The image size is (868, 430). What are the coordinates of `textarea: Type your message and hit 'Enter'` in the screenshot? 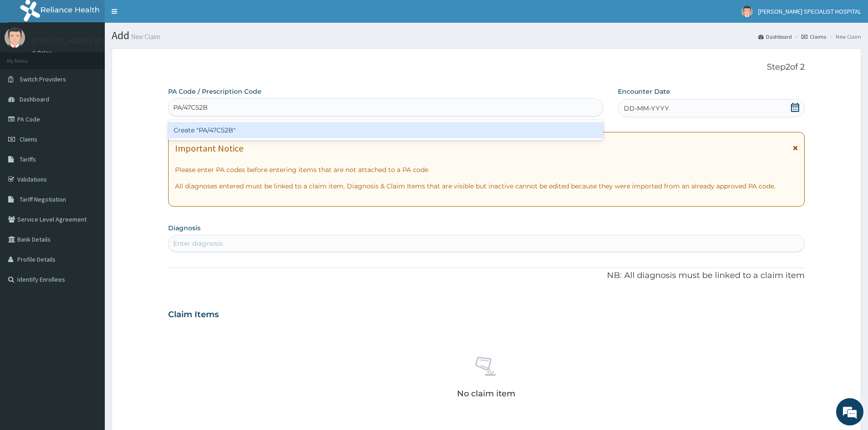 It's located at (89, 265).